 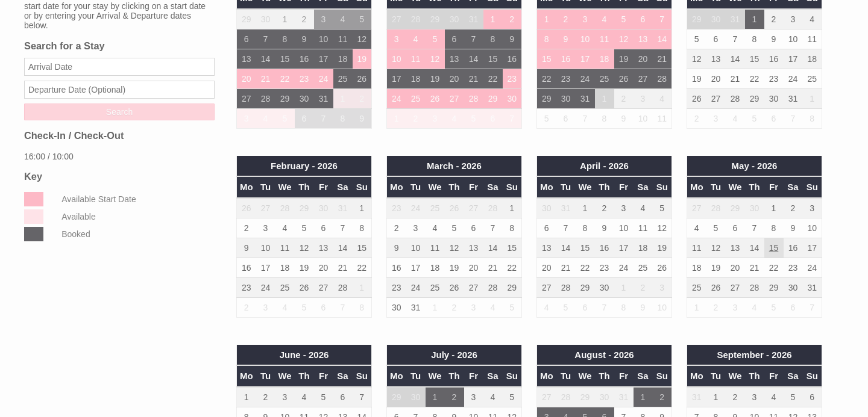 What do you see at coordinates (305, 166) in the screenshot?
I see `th: February - 2026` at bounding box center [305, 166].